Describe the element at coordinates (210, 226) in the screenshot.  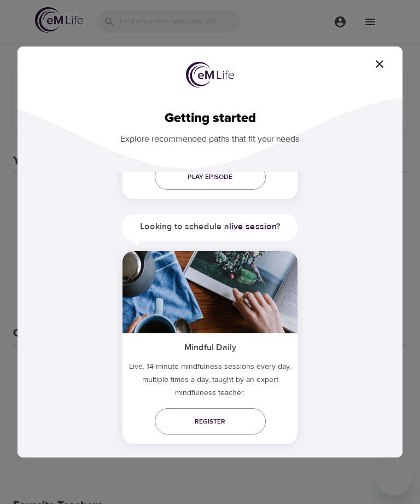
I see `h5: Looking to schedule a ?` at that location.